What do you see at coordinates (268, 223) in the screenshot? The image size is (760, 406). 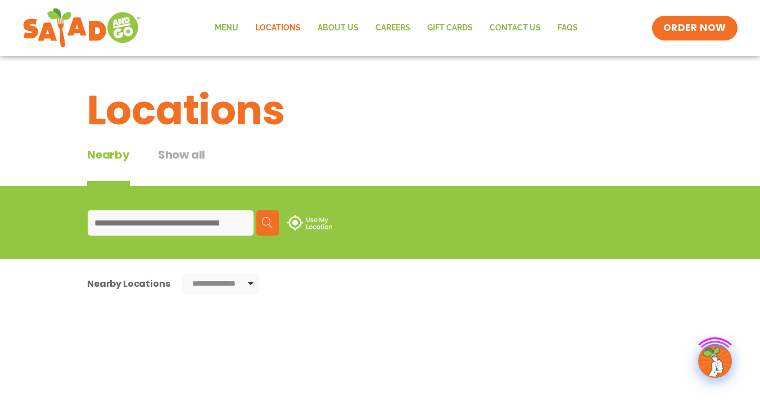 I see `img: search.svg` at bounding box center [268, 223].